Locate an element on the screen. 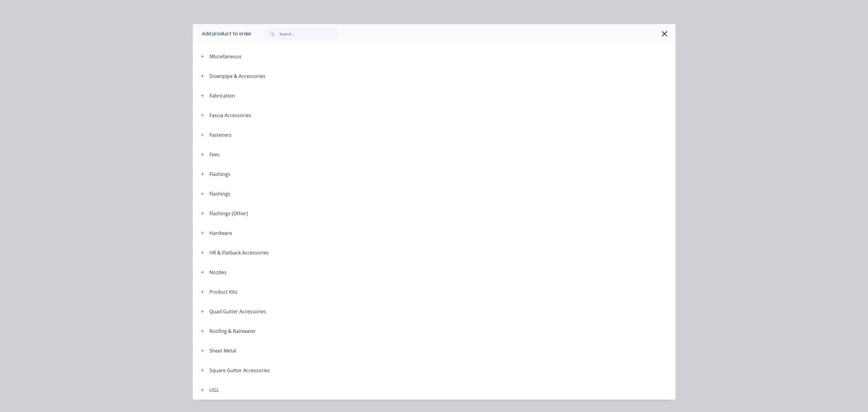 This screenshot has height=412, width=868. div: Hardware is located at coordinates (221, 233).